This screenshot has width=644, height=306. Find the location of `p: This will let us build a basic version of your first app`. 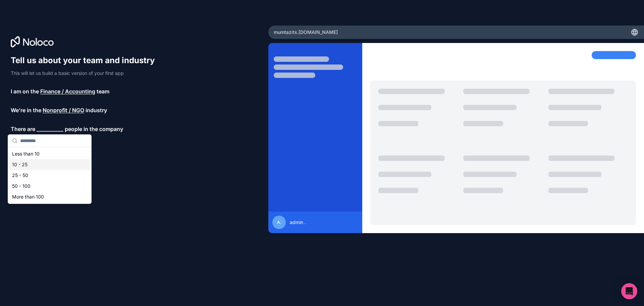

p: This will let us build a basic version of your first app is located at coordinates (86, 73).